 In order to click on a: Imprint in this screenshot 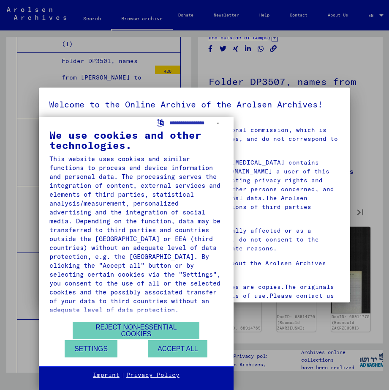, I will do `click(106, 375)`.